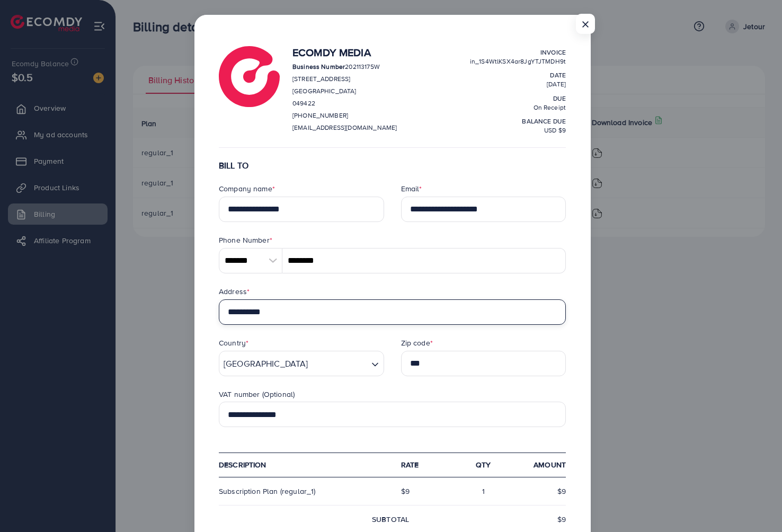 This screenshot has width=782, height=532. I want to click on p: Date, so click(518, 75).